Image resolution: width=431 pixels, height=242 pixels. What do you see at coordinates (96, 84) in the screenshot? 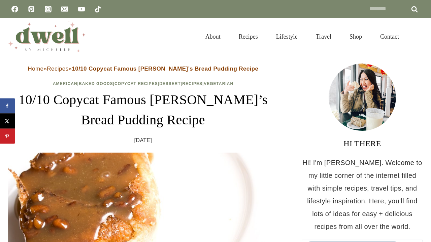
I see `a: Baked Goods` at bounding box center [96, 84].